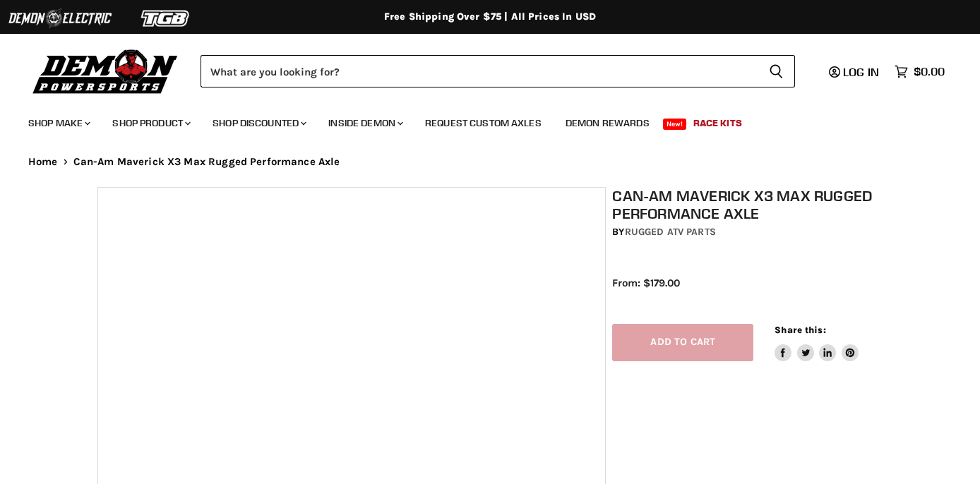 This screenshot has width=980, height=484. Describe the element at coordinates (498, 72) in the screenshot. I see `form: Product` at that location.